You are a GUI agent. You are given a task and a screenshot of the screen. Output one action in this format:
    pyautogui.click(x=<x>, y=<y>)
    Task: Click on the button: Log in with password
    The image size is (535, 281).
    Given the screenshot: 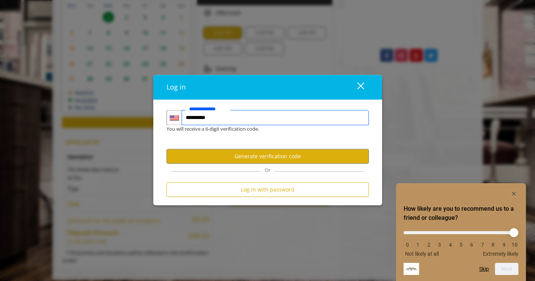 What is the action you would take?
    pyautogui.click(x=268, y=189)
    